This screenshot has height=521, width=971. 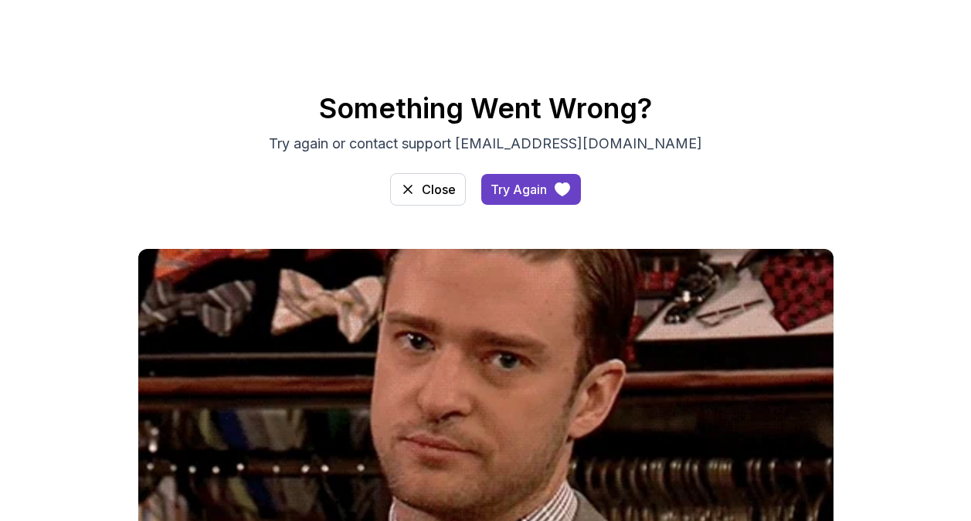 I want to click on h2: Something Went Wrong?, so click(x=485, y=108).